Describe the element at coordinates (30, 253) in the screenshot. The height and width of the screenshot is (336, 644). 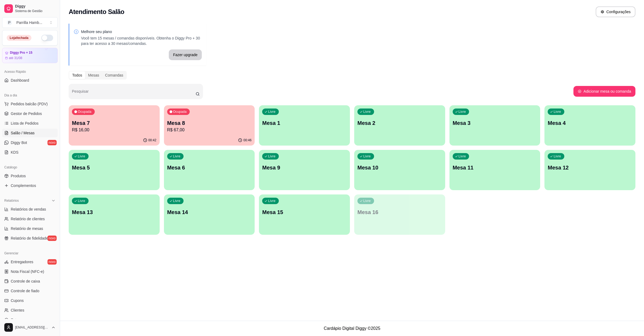
I see `div: Gerenciar` at that location.